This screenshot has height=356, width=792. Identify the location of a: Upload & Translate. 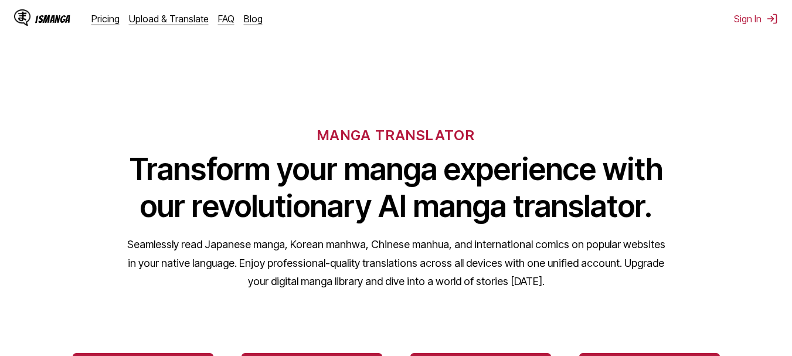
(169, 19).